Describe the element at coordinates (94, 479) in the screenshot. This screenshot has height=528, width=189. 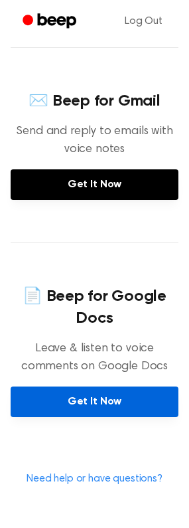
I see `a: Need help or have questions?` at that location.